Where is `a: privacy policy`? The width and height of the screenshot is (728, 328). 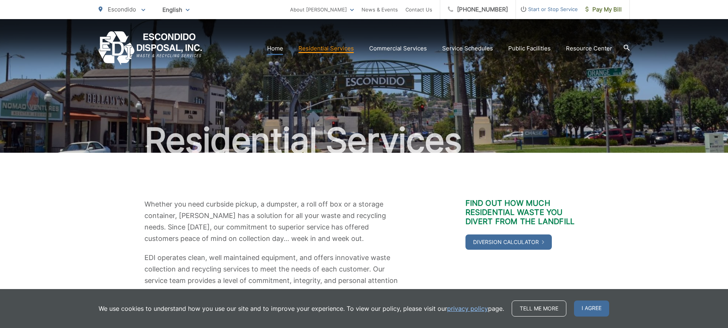 a: privacy policy is located at coordinates (468, 309).